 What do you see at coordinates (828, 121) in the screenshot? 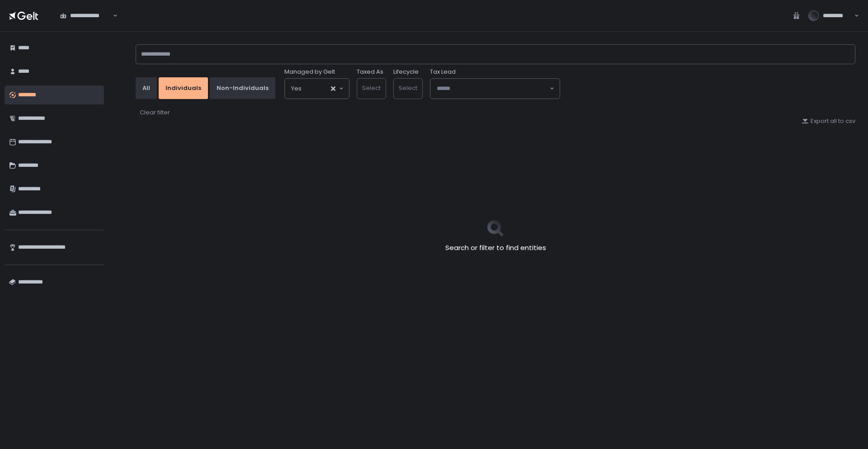
I see `div: Export all to csv` at bounding box center [828, 121].